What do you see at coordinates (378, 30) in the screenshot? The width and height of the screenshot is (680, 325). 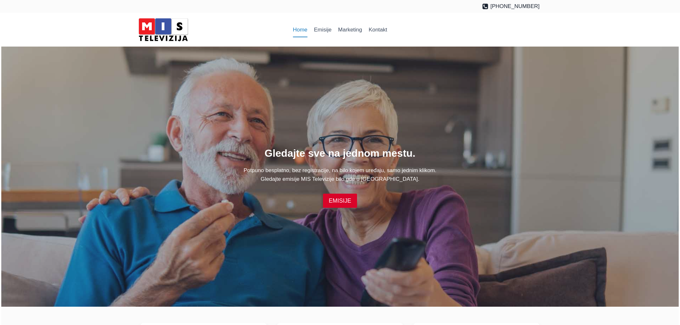 I see `a: Kontakt` at bounding box center [378, 30].